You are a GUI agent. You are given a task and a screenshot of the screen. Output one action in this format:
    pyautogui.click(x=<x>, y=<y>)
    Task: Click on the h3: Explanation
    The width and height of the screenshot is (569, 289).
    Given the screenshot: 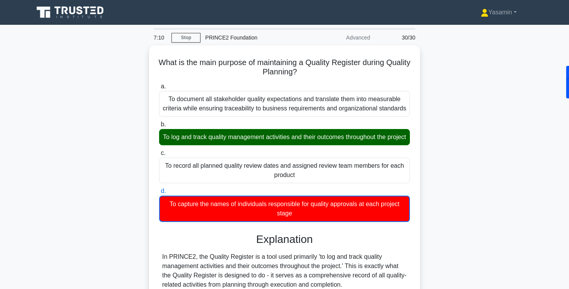 What is the action you would take?
    pyautogui.click(x=284, y=239)
    